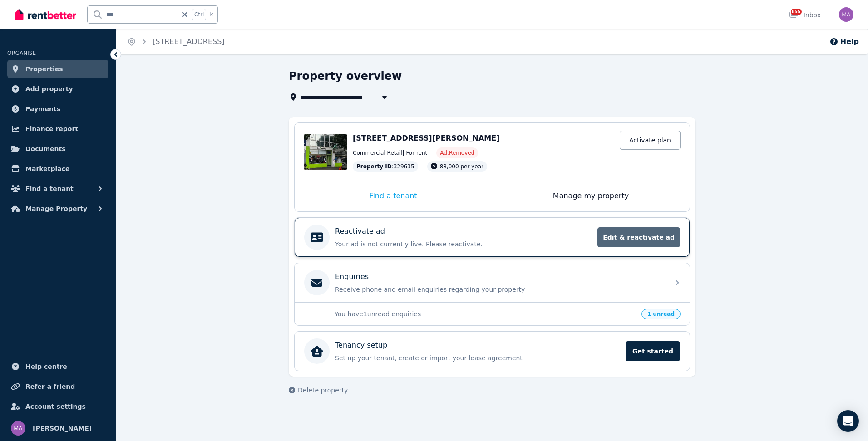 The image size is (868, 441). What do you see at coordinates (323, 391) in the screenshot?
I see `span: Delete property` at bounding box center [323, 391].